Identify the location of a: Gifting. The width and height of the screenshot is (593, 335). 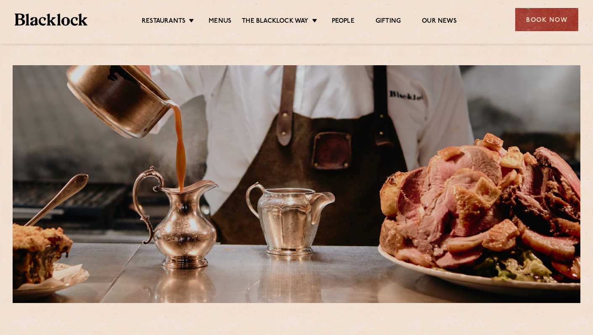
(388, 22).